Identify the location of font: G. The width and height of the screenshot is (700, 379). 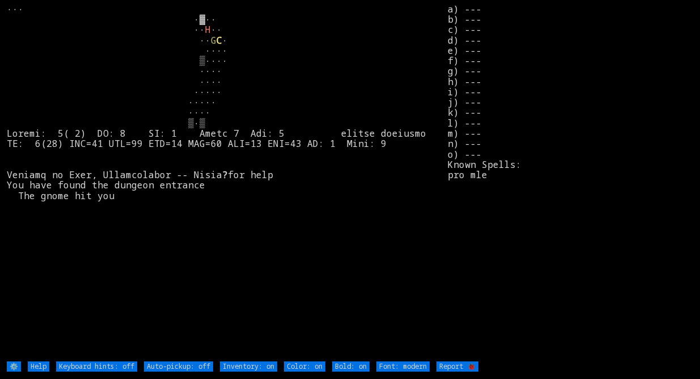
(214, 40).